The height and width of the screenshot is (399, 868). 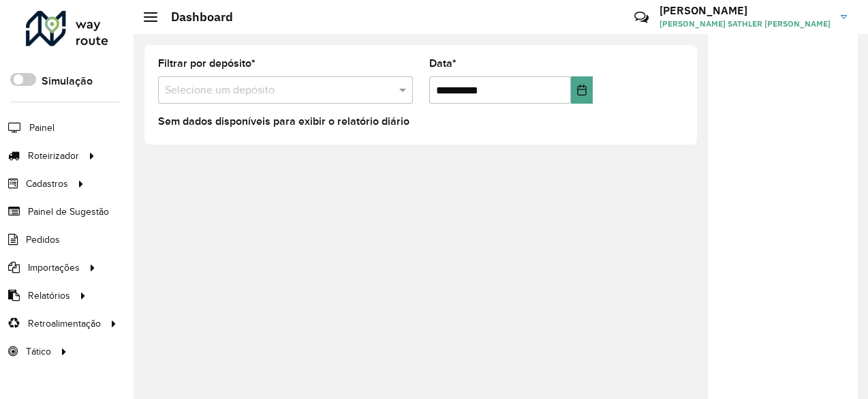 I want to click on span: Relatórios, so click(x=49, y=295).